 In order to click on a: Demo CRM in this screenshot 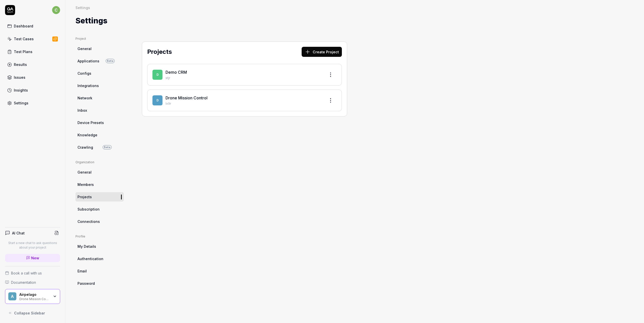, I will do `click(176, 72)`.